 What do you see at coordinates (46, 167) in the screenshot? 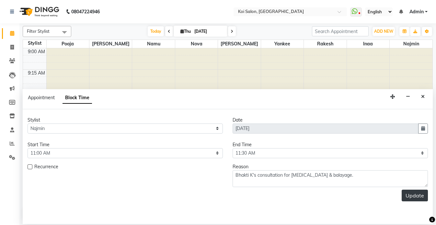
I see `span: Recurrence` at bounding box center [46, 167].